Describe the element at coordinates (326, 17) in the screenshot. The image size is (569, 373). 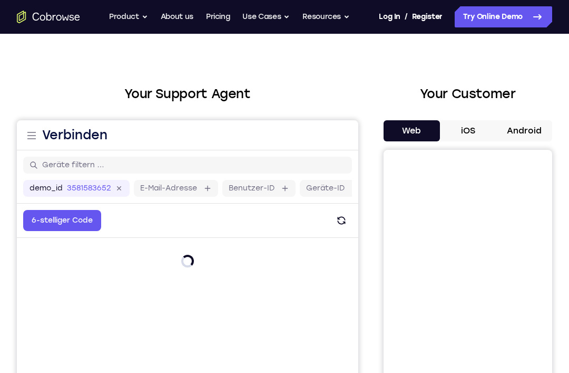
I see `button: Resources` at that location.